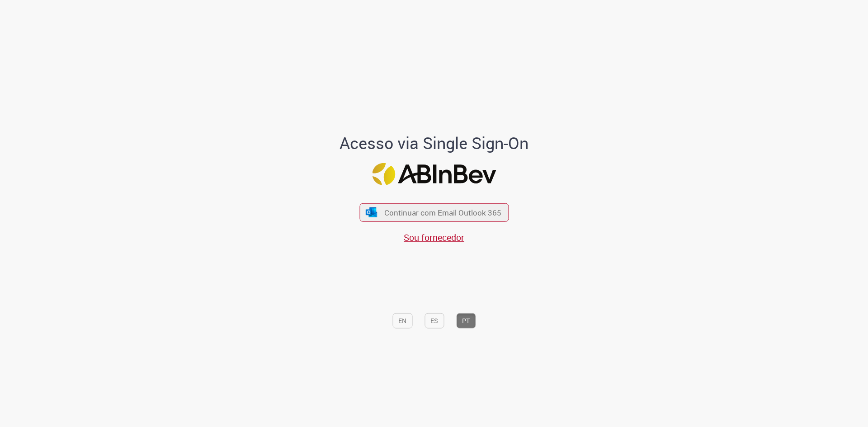  What do you see at coordinates (434, 213) in the screenshot?
I see `button: ícone Azure/Microsoft 360 Continuar com Email Outlook 365` at bounding box center [434, 213].